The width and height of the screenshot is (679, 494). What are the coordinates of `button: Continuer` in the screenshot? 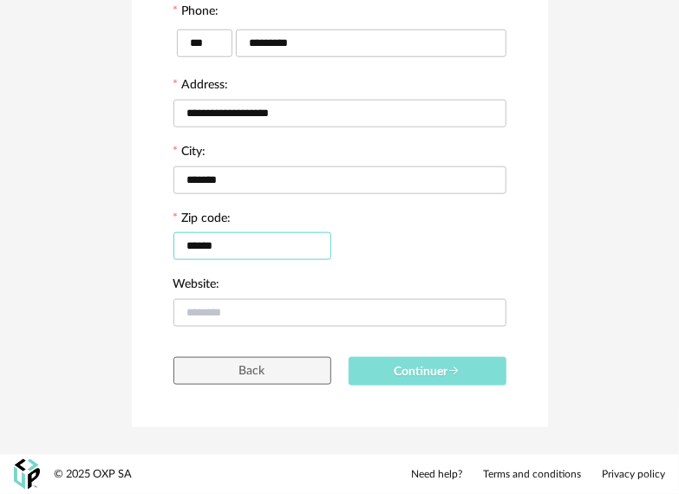 It's located at (427, 371).